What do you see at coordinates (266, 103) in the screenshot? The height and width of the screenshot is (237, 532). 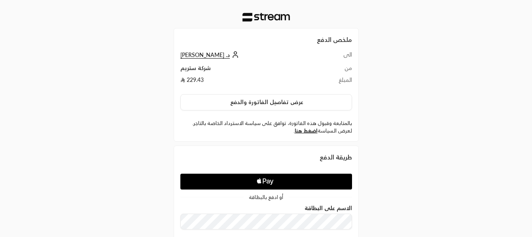 I see `button: عرض تفاصيل الفاتورة والدفع` at bounding box center [266, 103].